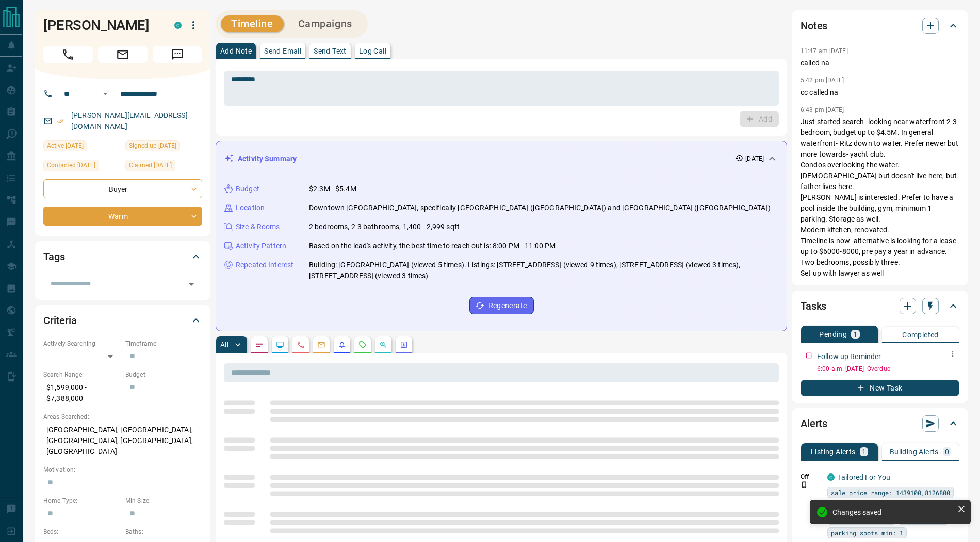 The image size is (980, 542). What do you see at coordinates (82, 148) in the screenshot?
I see `div: Mon Oct 06 2025` at bounding box center [82, 148].